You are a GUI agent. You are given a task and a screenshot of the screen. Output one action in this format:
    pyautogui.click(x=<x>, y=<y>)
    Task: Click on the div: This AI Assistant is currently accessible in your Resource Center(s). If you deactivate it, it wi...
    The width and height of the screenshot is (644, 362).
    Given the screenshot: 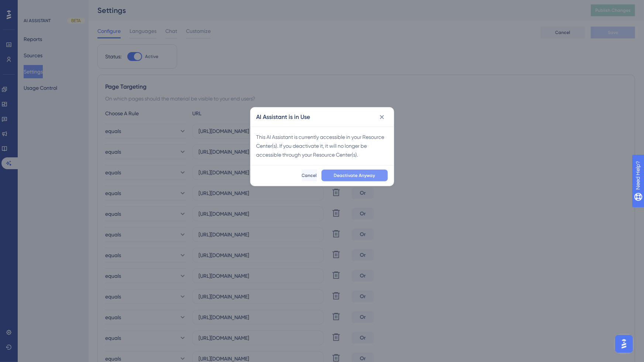 What is the action you would take?
    pyautogui.click(x=322, y=146)
    